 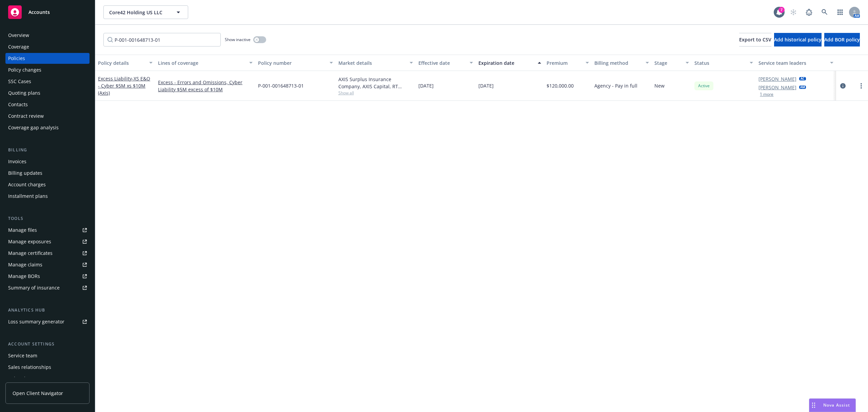 What do you see at coordinates (48, 310) in the screenshot?
I see `div: Analytics hub` at bounding box center [48, 310].